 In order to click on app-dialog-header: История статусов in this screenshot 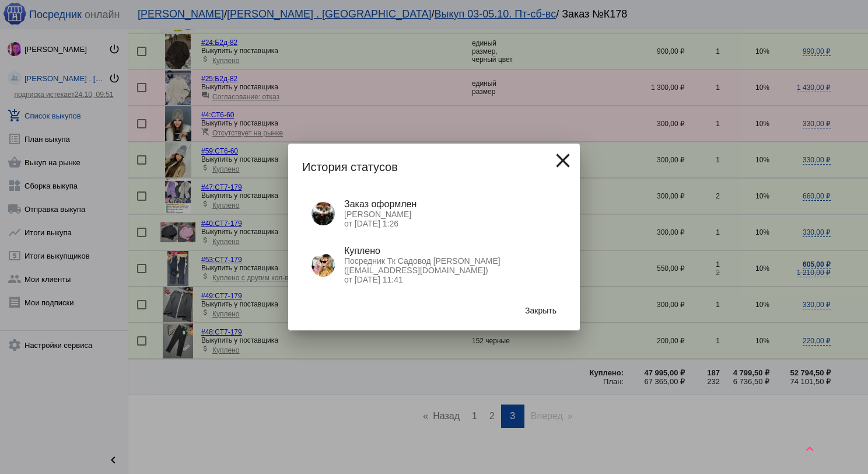, I will do `click(434, 167)`.